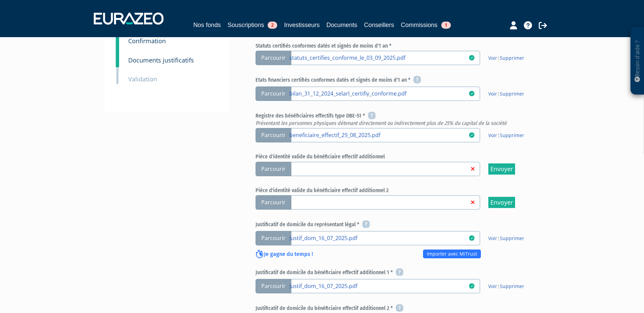 This screenshot has height=313, width=644. Describe the element at coordinates (396, 80) in the screenshot. I see `h6: Etats financiers certifiés conformes datés et signés de moins d'1 an *` at that location.